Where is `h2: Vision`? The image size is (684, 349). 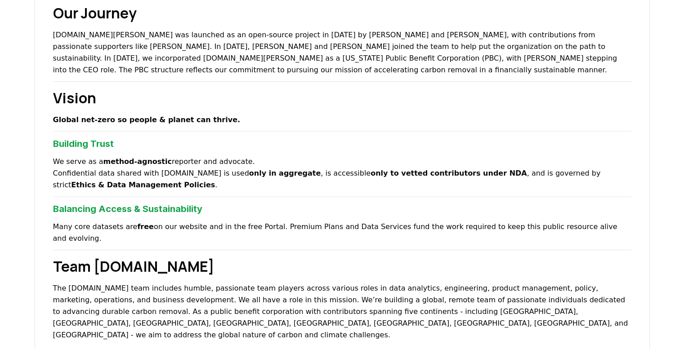 h2: Vision is located at coordinates (342, 98).